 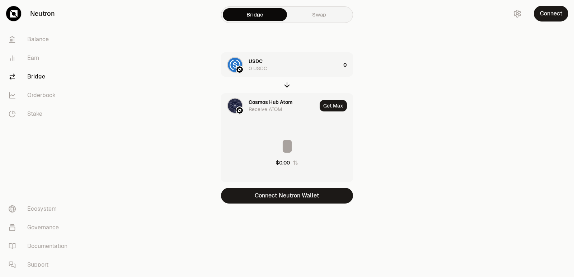 What do you see at coordinates (551, 14) in the screenshot?
I see `button: Connect` at bounding box center [551, 14].